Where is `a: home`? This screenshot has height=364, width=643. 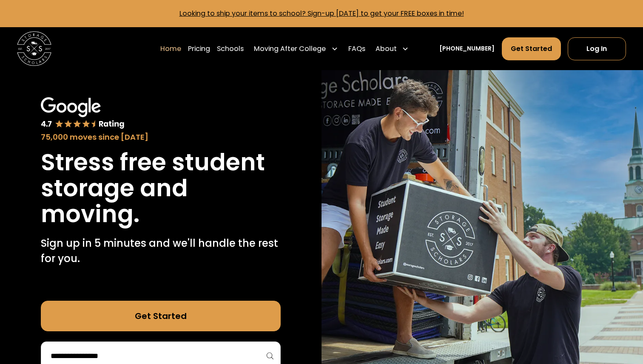
a: home is located at coordinates (34, 48).